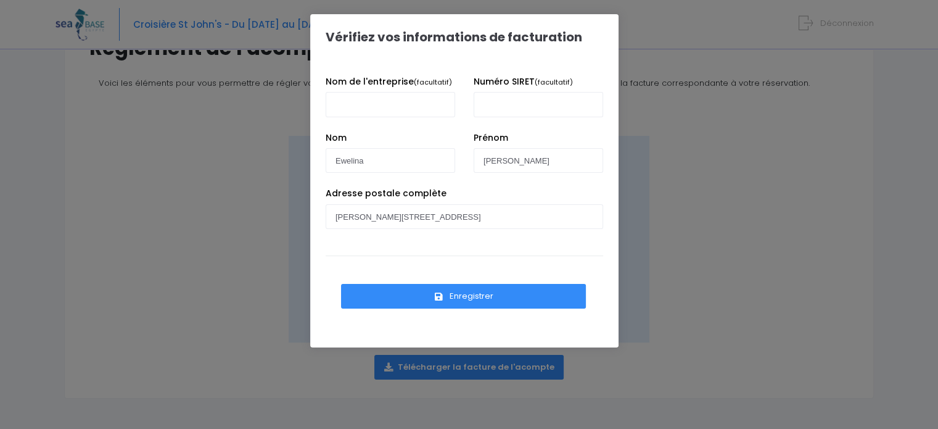  What do you see at coordinates (386, 193) in the screenshot?
I see `label: Adresse postale complète` at bounding box center [386, 193].